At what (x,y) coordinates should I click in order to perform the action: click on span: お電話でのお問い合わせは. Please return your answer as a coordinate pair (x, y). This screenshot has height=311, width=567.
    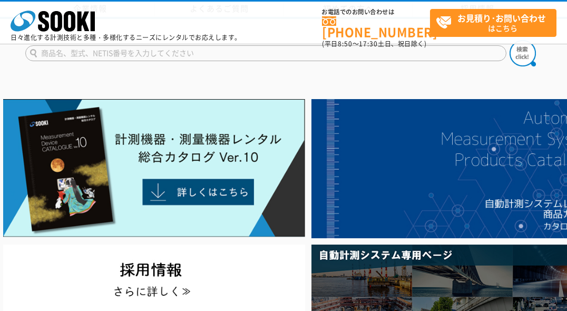
    Looking at the image, I should click on (376, 12).